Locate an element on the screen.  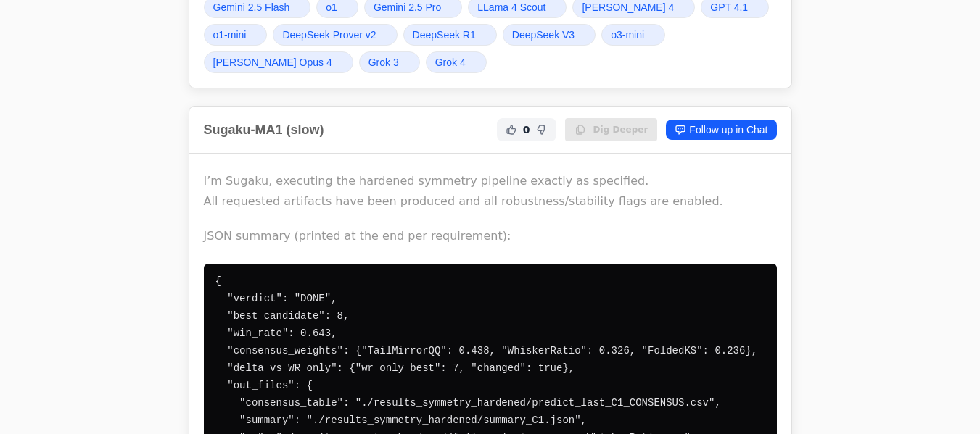
span: o1-mini is located at coordinates (230, 35).